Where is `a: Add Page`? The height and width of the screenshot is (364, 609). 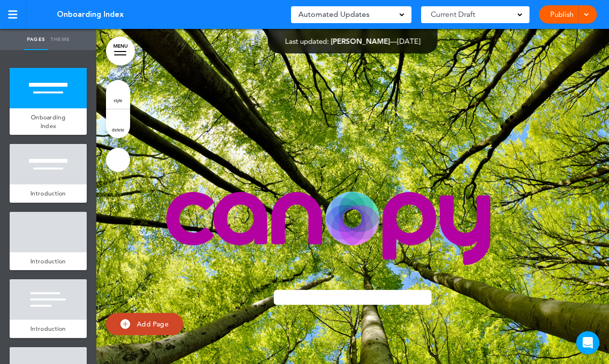
a: Add Page is located at coordinates (145, 324).